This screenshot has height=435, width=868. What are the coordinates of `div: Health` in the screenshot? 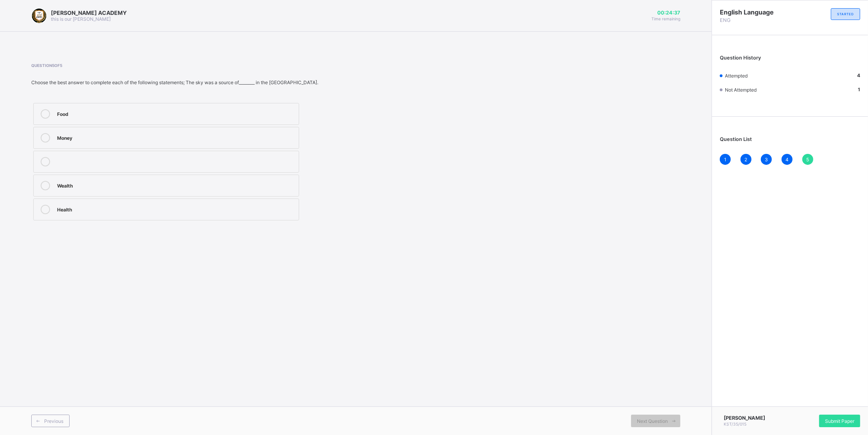 It's located at (176, 209).